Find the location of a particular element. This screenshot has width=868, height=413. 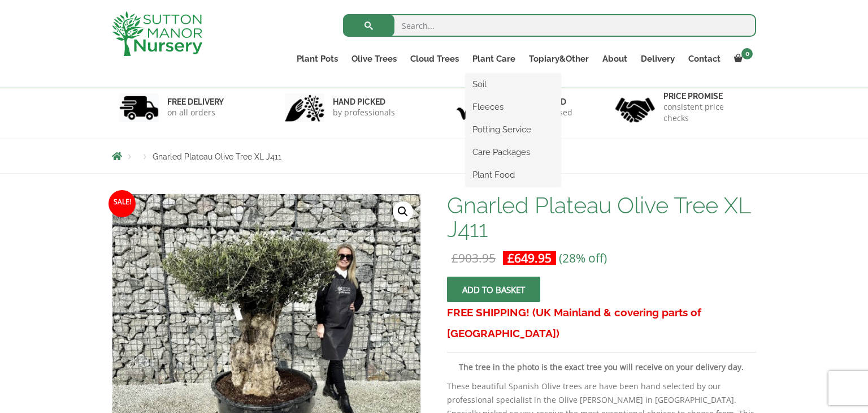

a: 0 is located at coordinates (742, 59).